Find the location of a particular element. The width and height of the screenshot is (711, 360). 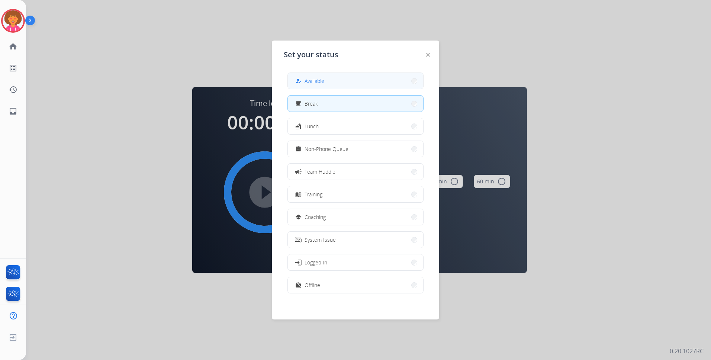

mat-icon: home is located at coordinates (13, 46).